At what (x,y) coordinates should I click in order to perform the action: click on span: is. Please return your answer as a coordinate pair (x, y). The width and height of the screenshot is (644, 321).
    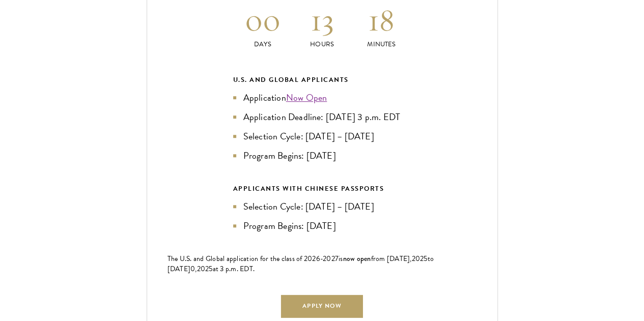
    Looking at the image, I should click on (341, 258).